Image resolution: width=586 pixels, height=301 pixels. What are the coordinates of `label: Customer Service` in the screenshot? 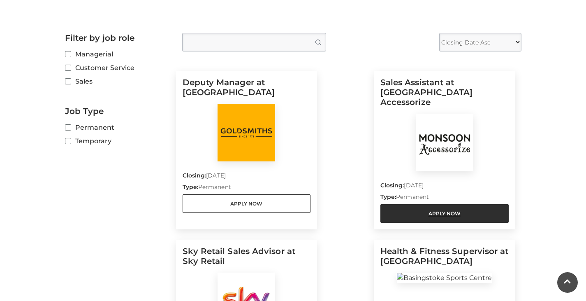 It's located at (117, 67).